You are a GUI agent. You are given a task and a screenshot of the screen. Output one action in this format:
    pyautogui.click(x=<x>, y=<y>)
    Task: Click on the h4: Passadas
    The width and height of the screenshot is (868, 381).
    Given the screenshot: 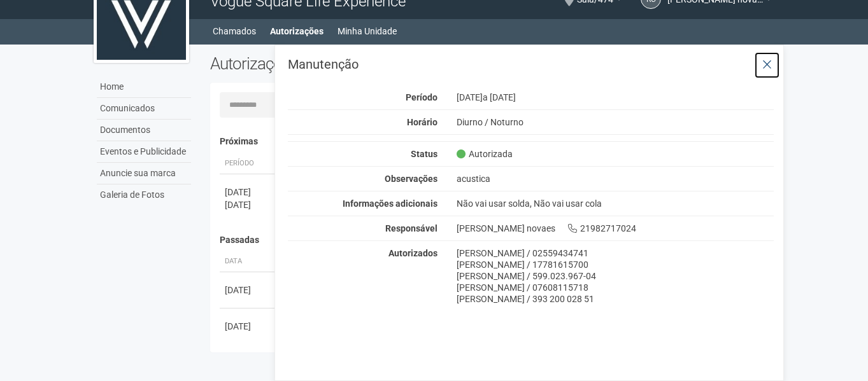 What is the action you would take?
    pyautogui.click(x=492, y=240)
    